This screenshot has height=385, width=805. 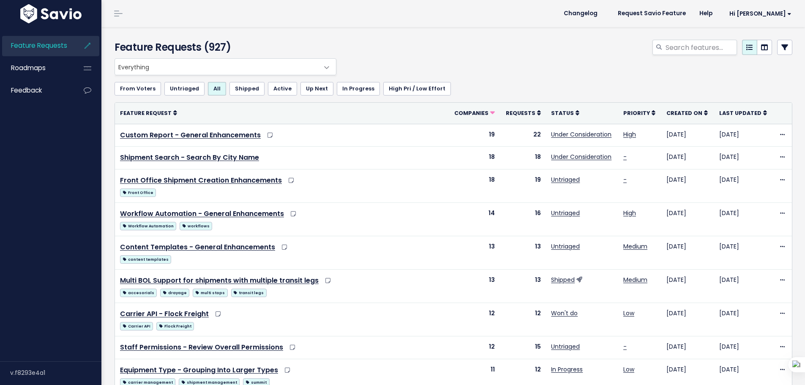 I want to click on span: workflows, so click(x=196, y=226).